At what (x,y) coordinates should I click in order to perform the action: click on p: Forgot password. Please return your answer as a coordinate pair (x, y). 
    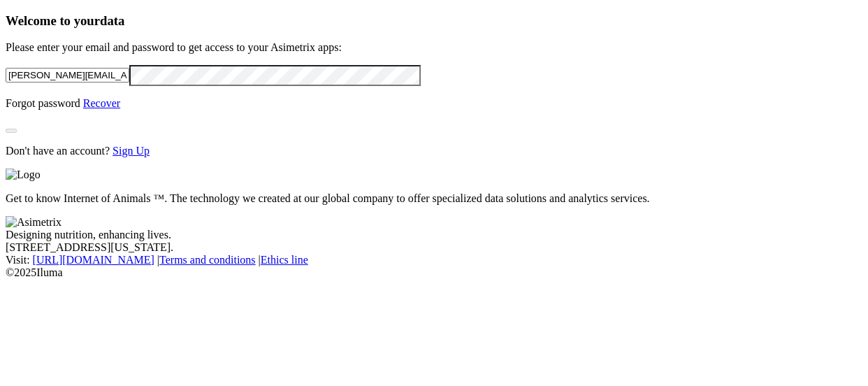
    Looking at the image, I should click on (434, 104).